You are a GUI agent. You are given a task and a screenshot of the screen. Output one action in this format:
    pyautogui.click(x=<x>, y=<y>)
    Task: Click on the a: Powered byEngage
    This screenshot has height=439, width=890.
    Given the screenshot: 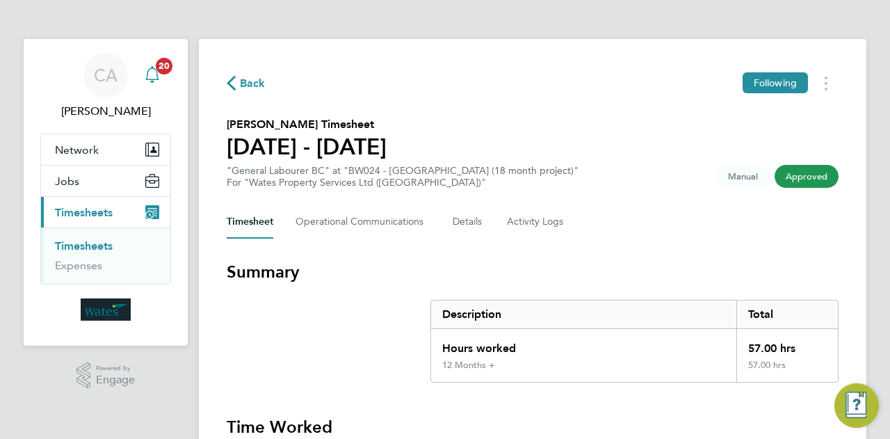 What is the action you would take?
    pyautogui.click(x=106, y=375)
    